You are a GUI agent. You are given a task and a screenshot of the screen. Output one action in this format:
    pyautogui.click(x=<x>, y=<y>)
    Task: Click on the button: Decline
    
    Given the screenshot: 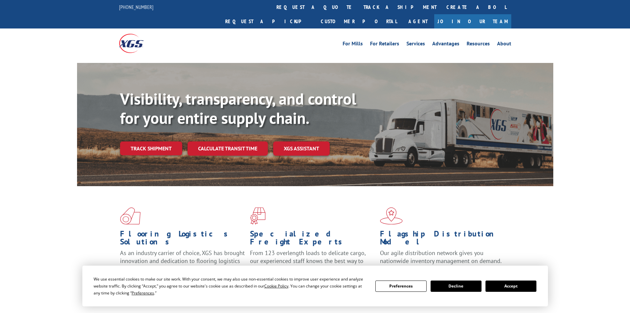 What is the action you would take?
    pyautogui.click(x=456, y=286)
    